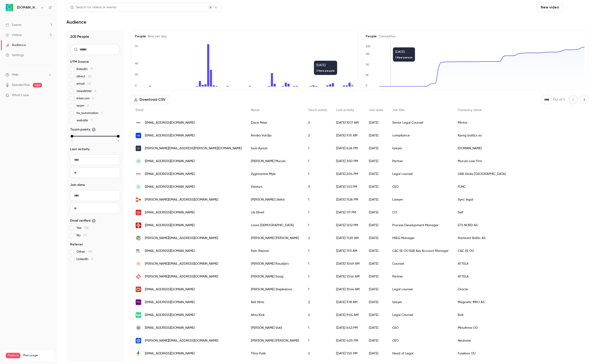 Image resolution: width=598 pixels, height=364 pixels. What do you see at coordinates (138, 289) in the screenshot?
I see `img: oracle.com` at bounding box center [138, 289].